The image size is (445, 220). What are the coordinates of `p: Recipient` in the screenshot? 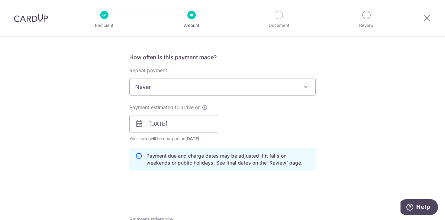 It's located at (104, 25).